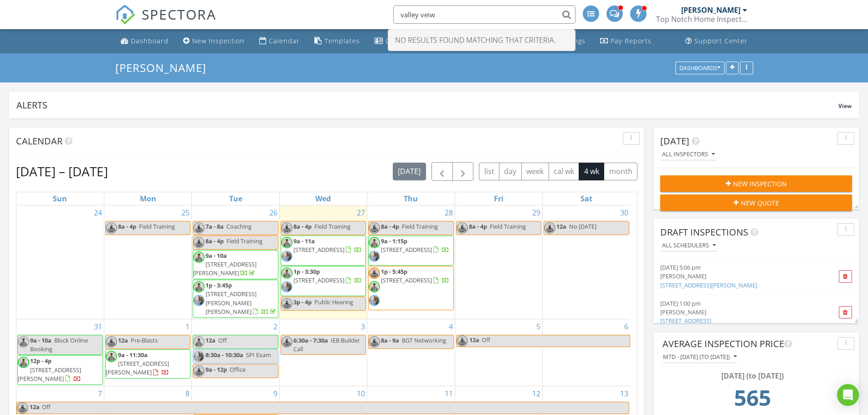 The width and height of the screenshot is (868, 415). Describe the element at coordinates (361, 213) in the screenshot. I see `a: Go to August 27, 2025` at that location.